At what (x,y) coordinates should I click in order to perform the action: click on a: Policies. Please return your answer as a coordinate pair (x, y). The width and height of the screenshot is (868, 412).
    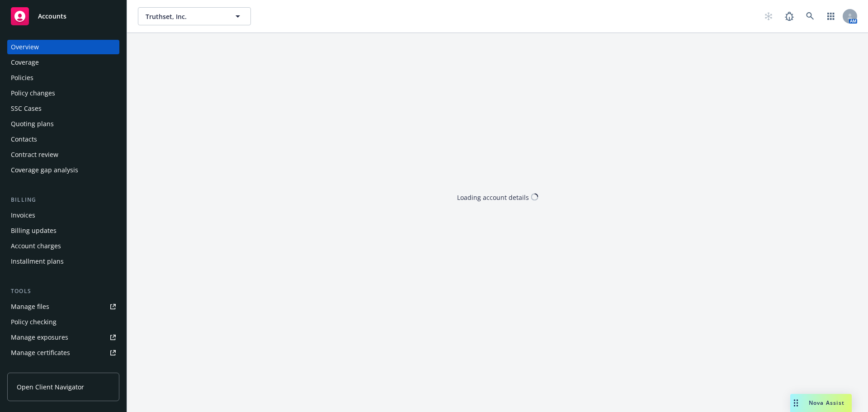
    Looking at the image, I should click on (63, 78).